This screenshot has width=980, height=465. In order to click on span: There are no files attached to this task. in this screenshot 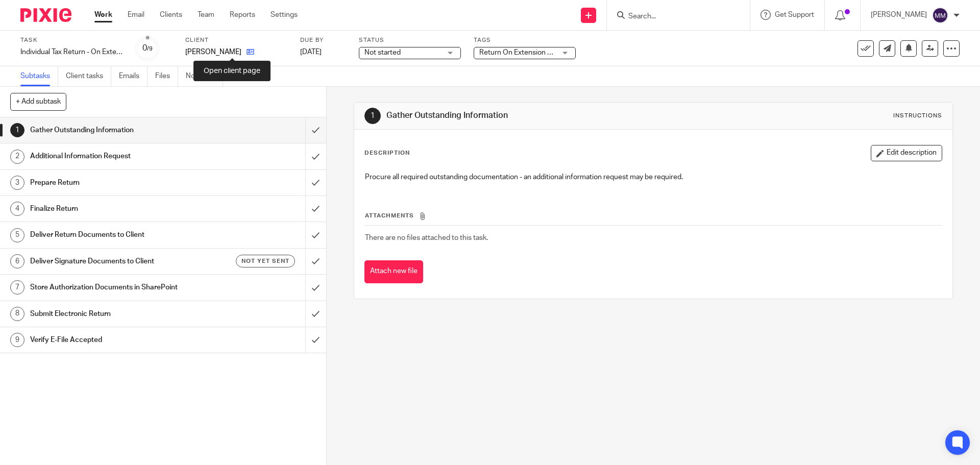, I will do `click(426, 238)`.